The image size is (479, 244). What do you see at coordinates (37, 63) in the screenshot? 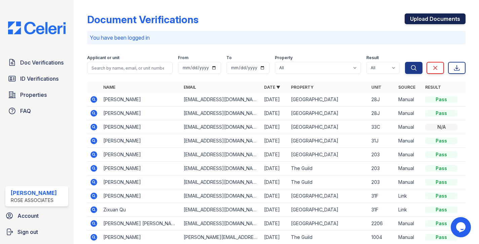
I see `a: Doc Verifications` at bounding box center [37, 63].